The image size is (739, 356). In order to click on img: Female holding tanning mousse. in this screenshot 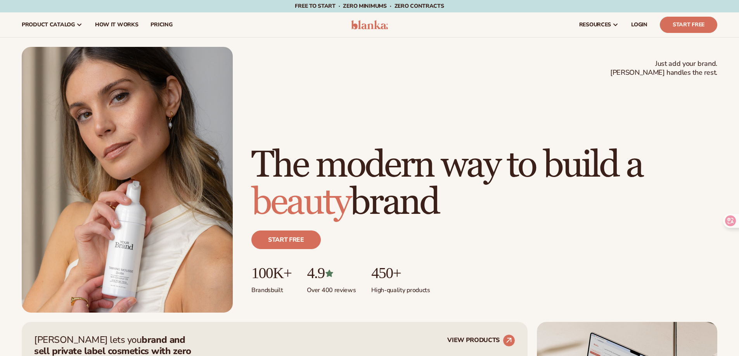, I will do `click(127, 180)`.